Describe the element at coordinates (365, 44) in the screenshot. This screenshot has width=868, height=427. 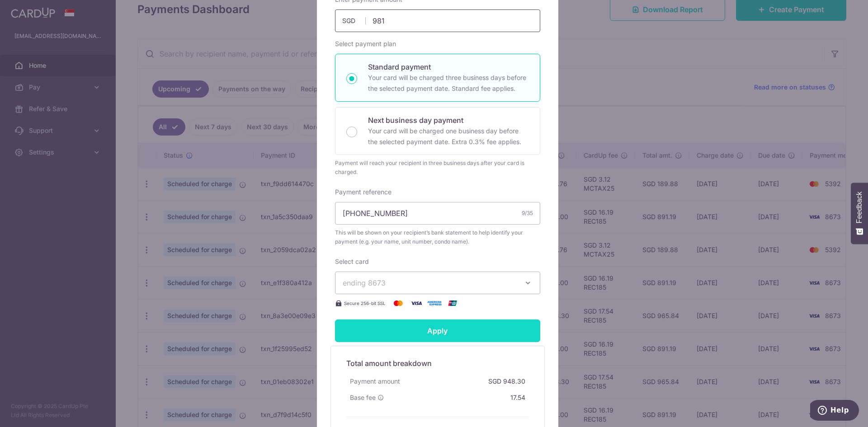
I see `label: Select payment plan` at that location.